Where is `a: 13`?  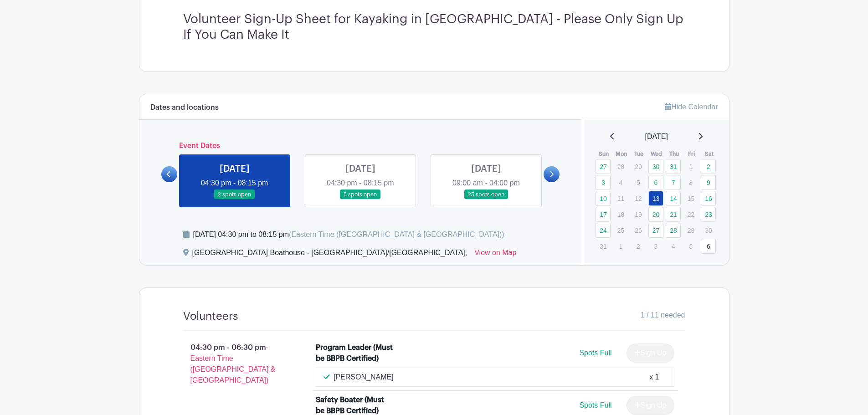
a: 13 is located at coordinates (656, 198).